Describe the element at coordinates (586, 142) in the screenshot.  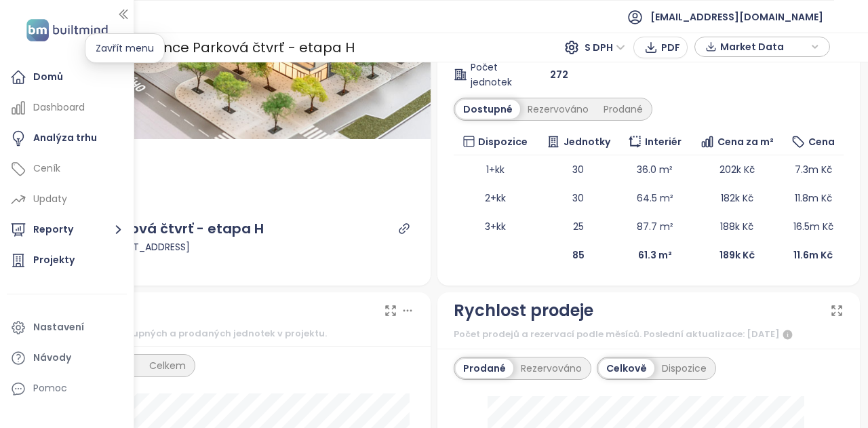
I see `span: Jednotky` at that location.